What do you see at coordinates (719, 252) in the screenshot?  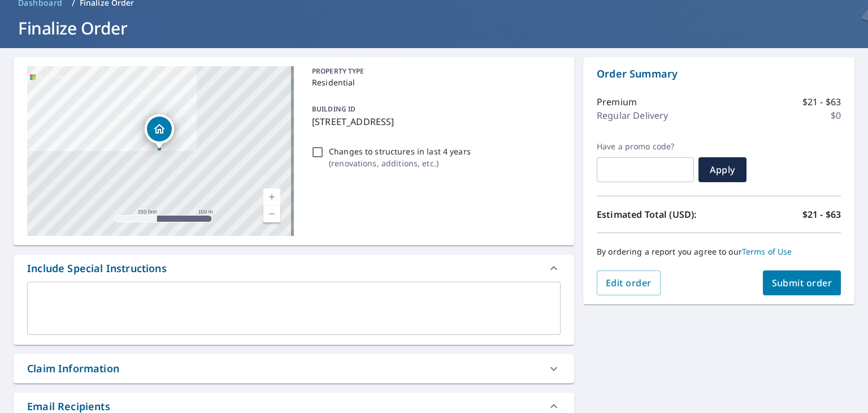 I see `p: By ordering a report you agree to our` at bounding box center [719, 252].